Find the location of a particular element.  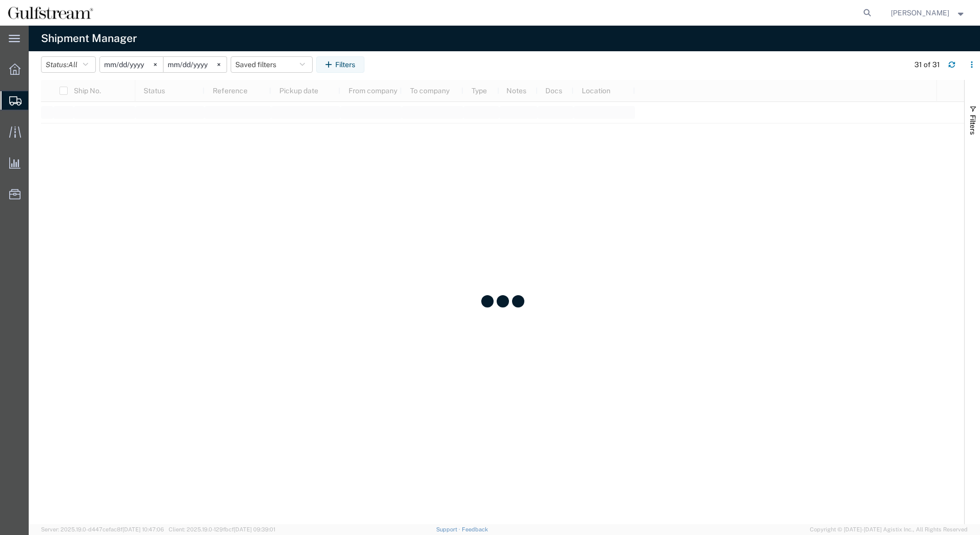

img: logo is located at coordinates (50, 13).